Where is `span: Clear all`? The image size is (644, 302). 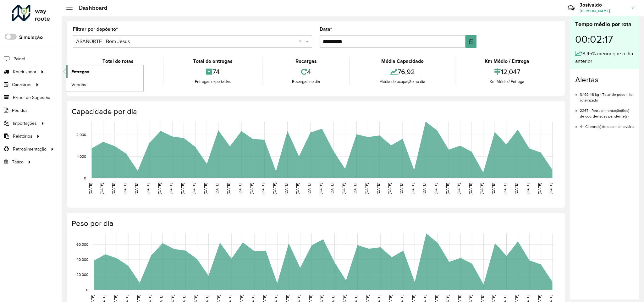 span: Clear all is located at coordinates (302, 42).